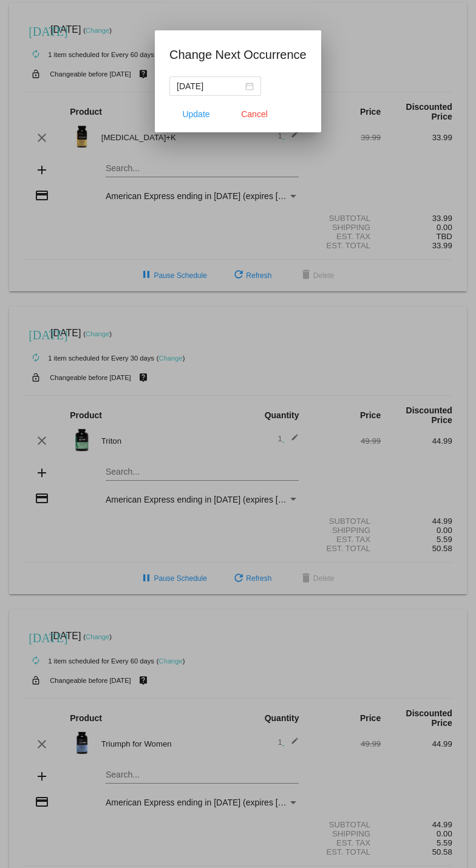  I want to click on h1: Change Next Occurrence, so click(238, 55).